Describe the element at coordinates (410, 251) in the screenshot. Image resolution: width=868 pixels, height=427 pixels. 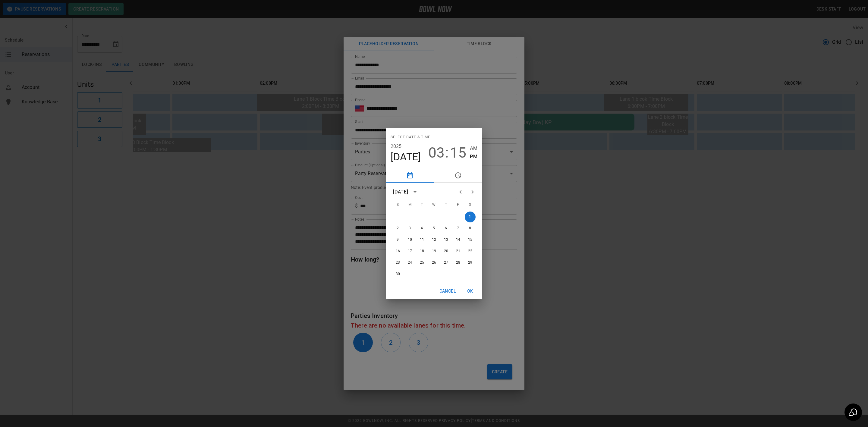
I see `button: 17` at that location.